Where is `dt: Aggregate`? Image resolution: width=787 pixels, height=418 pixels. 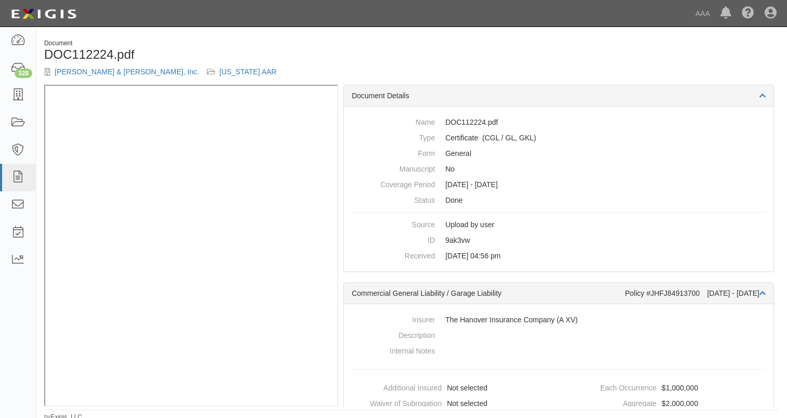 dt: Aggregate is located at coordinates (610, 402).